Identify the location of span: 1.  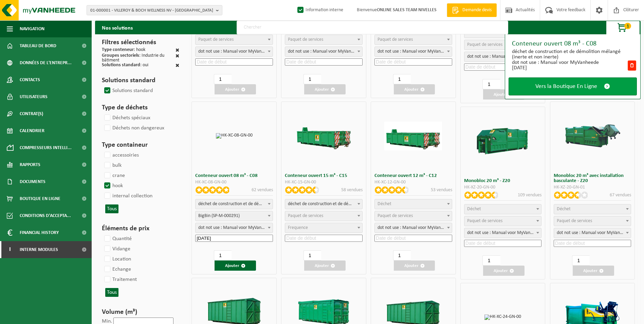
(628, 26).